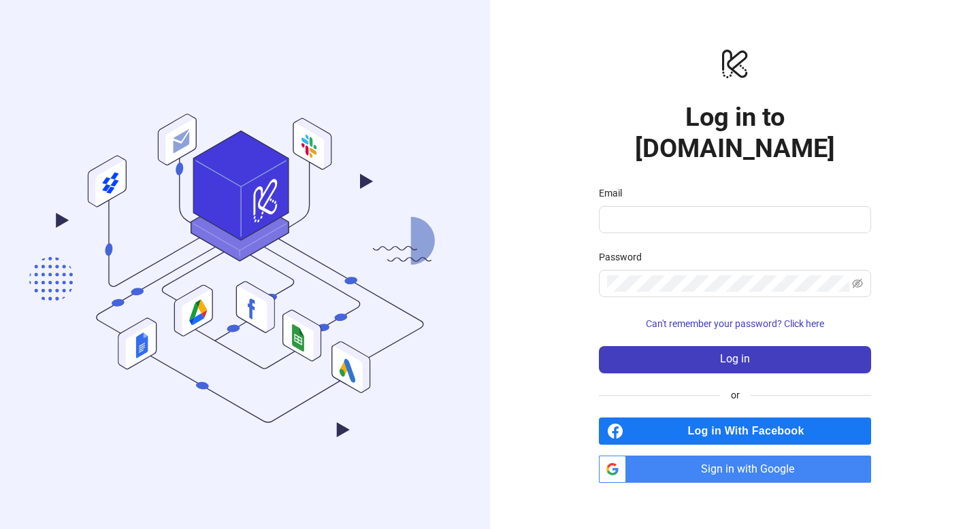 The height and width of the screenshot is (529, 980). What do you see at coordinates (735, 360) in the screenshot?
I see `button: Log in` at bounding box center [735, 360].